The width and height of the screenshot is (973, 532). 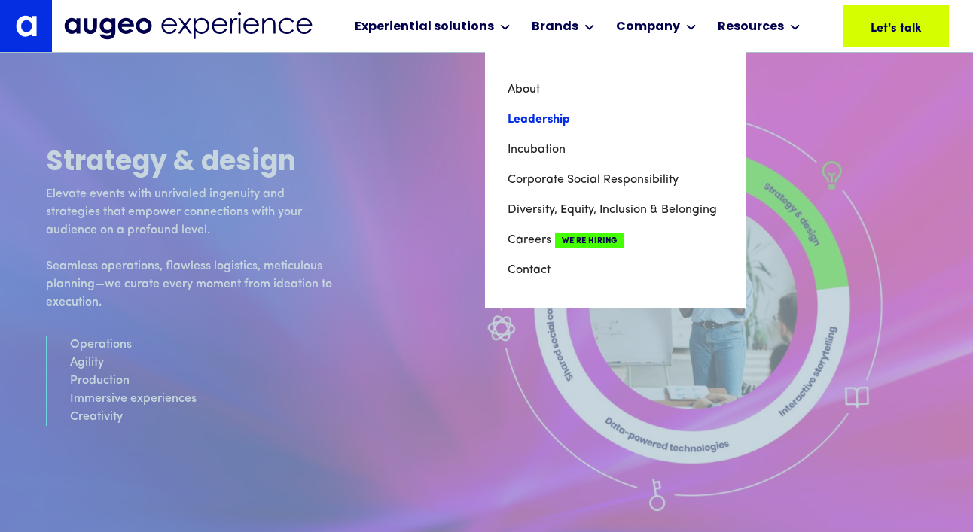 What do you see at coordinates (615, 120) in the screenshot?
I see `a: Leadership` at bounding box center [615, 120].